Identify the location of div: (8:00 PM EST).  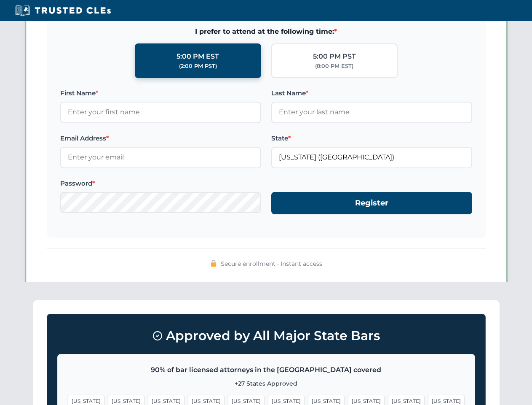
(334, 66).